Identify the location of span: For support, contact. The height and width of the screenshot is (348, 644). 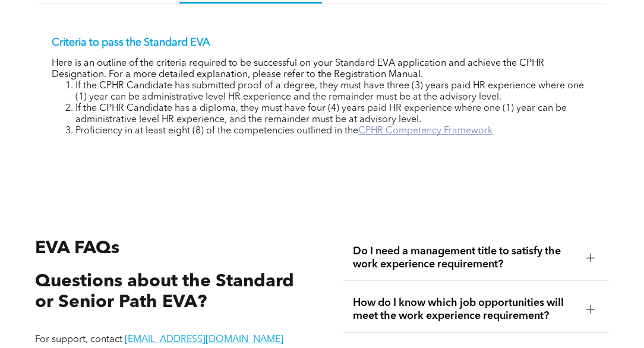
(78, 340).